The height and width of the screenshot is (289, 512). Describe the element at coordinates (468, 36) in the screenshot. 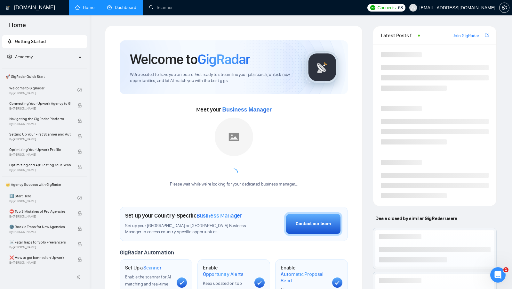

I see `a: Join GigRadar Slack Community` at that location.